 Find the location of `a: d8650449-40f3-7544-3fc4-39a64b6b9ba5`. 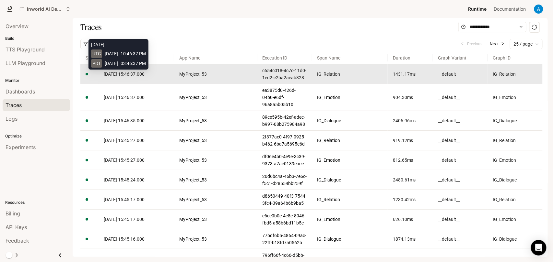

a: d8650449-40f3-7544-3fc4-39a64b6b9ba5 is located at coordinates (284, 200).